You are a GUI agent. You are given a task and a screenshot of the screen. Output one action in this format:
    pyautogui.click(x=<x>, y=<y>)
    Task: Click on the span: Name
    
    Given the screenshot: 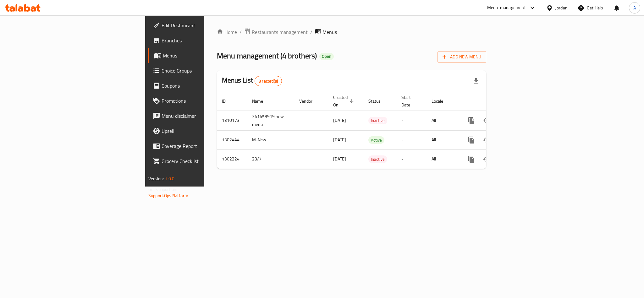 What is the action you would take?
    pyautogui.click(x=262, y=101)
    